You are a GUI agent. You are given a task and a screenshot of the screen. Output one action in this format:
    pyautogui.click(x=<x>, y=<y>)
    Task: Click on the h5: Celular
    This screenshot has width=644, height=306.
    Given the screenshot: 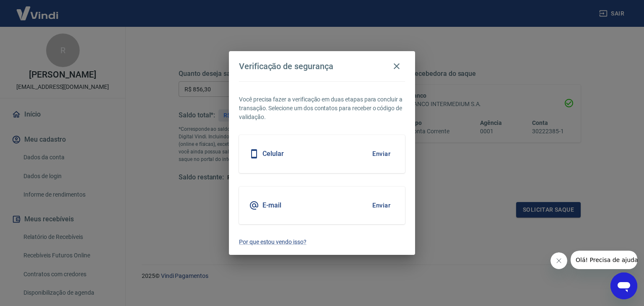 What is the action you would take?
    pyautogui.click(x=273, y=154)
    